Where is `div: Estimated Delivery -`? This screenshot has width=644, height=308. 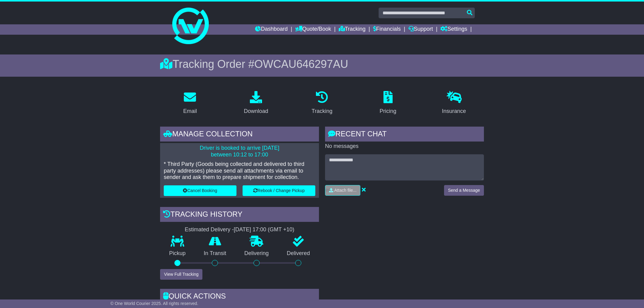
div: Estimated Delivery - is located at coordinates (240, 230).